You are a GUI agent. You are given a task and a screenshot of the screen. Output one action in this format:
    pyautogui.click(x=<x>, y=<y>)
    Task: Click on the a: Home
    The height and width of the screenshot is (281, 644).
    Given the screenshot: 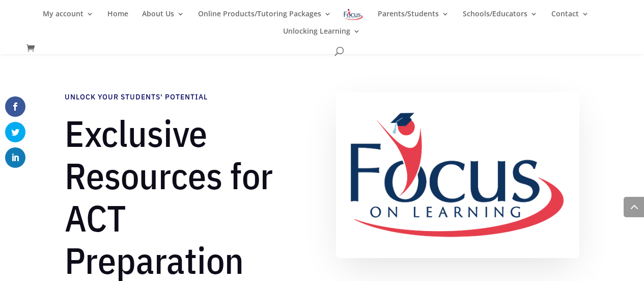 What is the action you would take?
    pyautogui.click(x=118, y=19)
    